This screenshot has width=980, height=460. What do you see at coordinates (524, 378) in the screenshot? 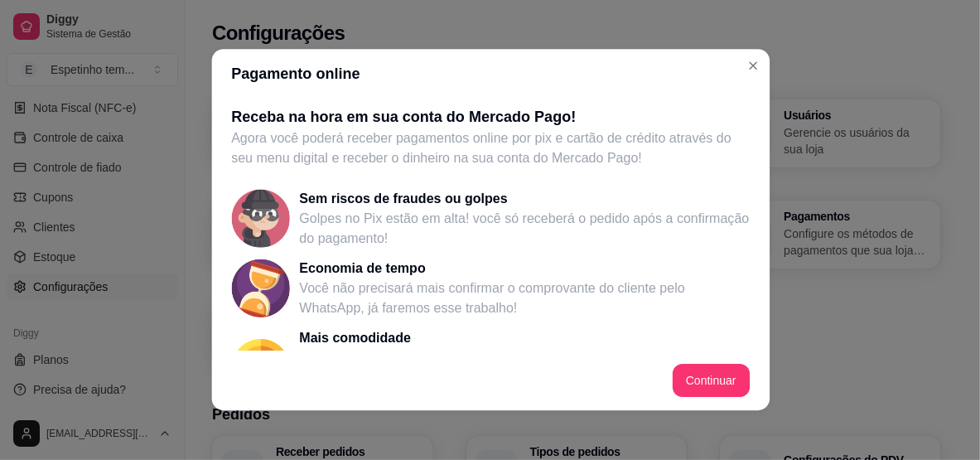
I see `p: Com a opção de pagamento online, você não precisará se preocupar com troco ou levar maquininha de...` at bounding box center [524, 378].